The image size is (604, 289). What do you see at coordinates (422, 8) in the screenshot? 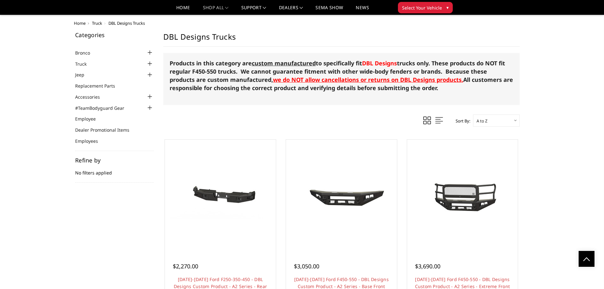
I see `span: Select Your Vehicle` at bounding box center [422, 8].